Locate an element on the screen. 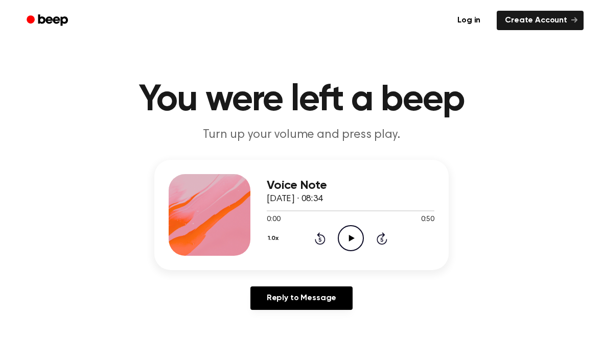 This screenshot has height=364, width=603. a: Beep is located at coordinates (48, 20).